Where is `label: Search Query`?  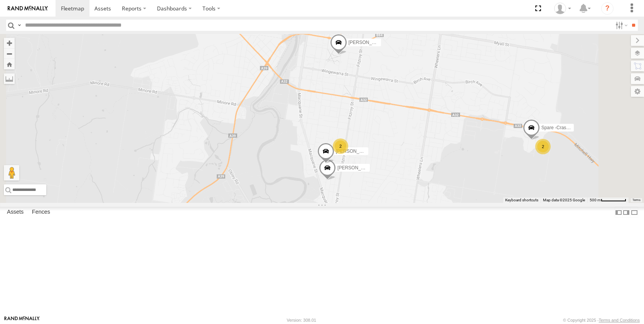
label: Search Query is located at coordinates (19, 25).